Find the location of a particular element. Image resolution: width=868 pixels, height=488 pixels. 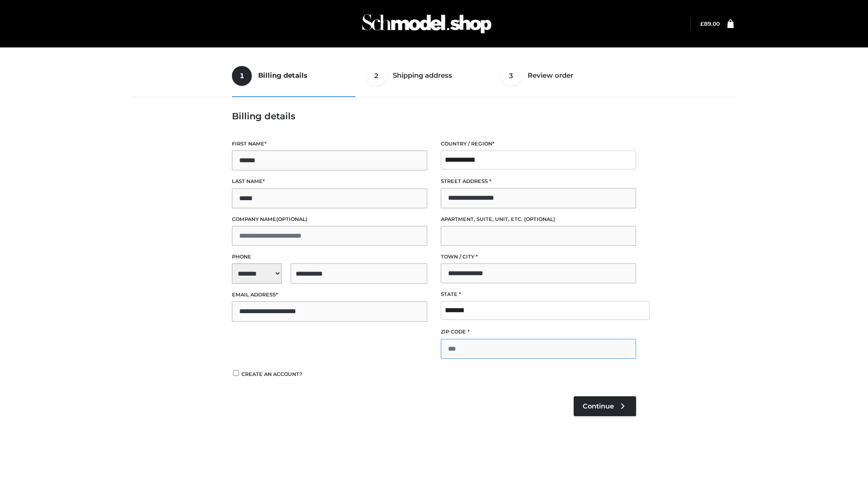

span: Create an account? is located at coordinates (272, 374).